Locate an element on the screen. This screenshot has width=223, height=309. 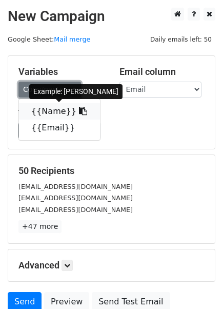
h5: Email column is located at coordinates (162, 72).